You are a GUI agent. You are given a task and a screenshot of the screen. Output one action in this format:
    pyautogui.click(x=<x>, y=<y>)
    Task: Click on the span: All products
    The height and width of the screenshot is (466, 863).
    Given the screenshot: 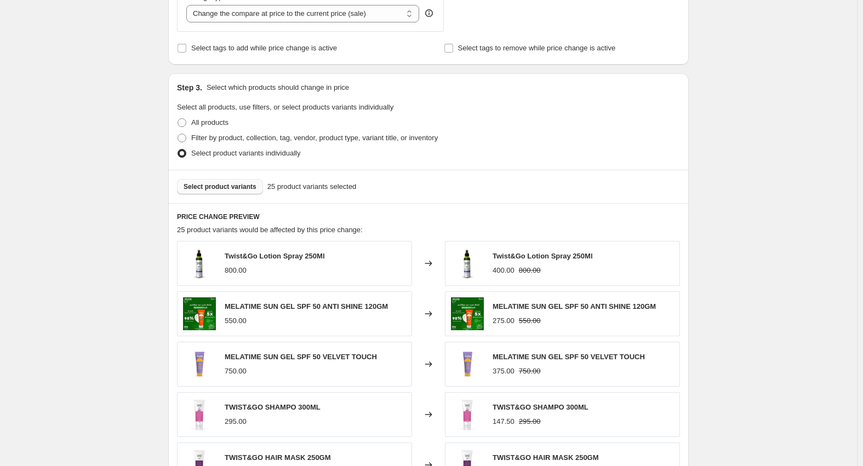 What is the action you would take?
    pyautogui.click(x=210, y=122)
    